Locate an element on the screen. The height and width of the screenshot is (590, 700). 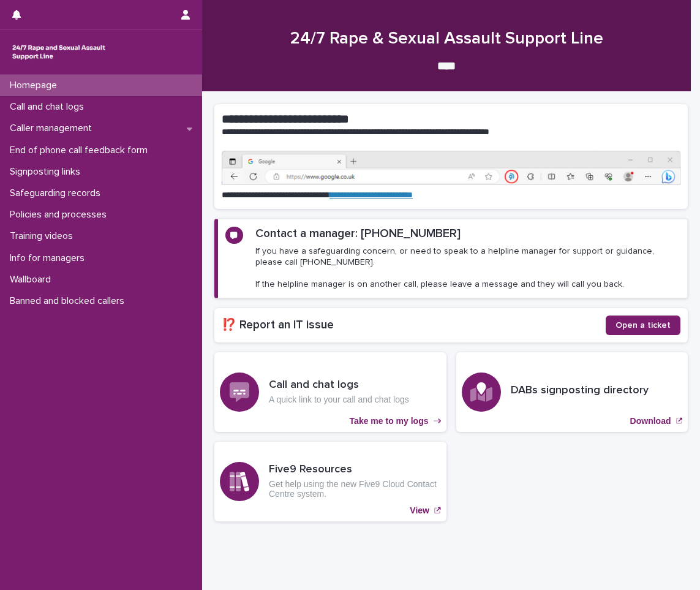
p: Policies and processes is located at coordinates (61, 215).